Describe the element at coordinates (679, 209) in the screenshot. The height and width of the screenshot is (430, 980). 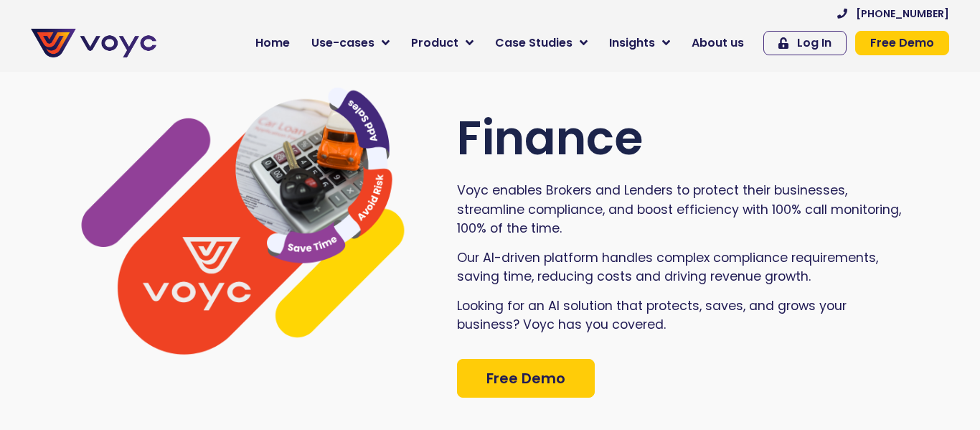
I see `span: Voyc enables Brokers and Lenders to protect their businesses, streamline compliance, and boost ef...` at that location.